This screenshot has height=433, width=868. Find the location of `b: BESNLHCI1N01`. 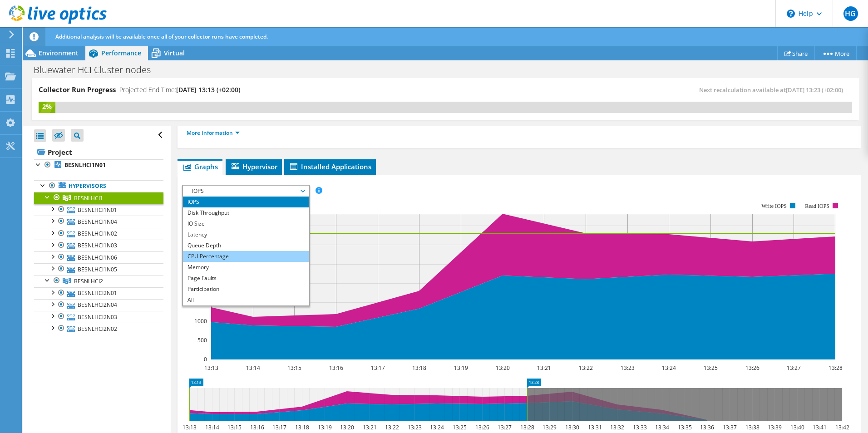

b: BESNLHCI1N01 is located at coordinates (85, 165).